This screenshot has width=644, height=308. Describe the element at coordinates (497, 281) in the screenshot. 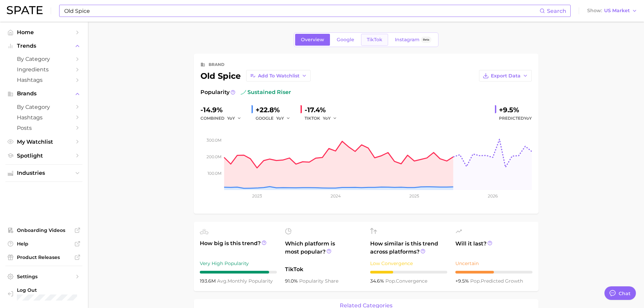

I see `span: predicted growth` at that location.